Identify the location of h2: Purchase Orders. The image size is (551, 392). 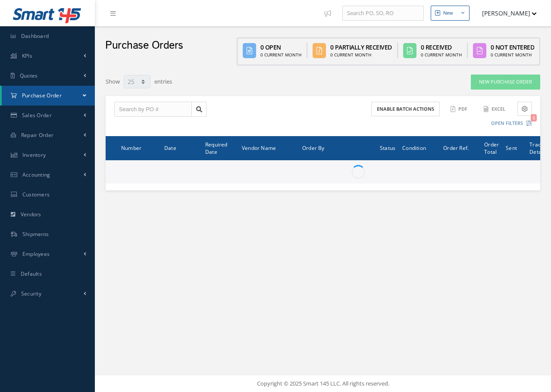
(144, 46).